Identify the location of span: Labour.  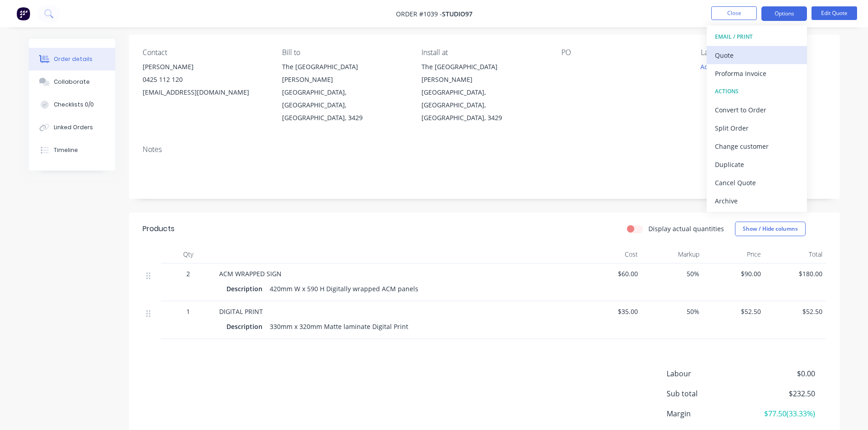
(707, 374).